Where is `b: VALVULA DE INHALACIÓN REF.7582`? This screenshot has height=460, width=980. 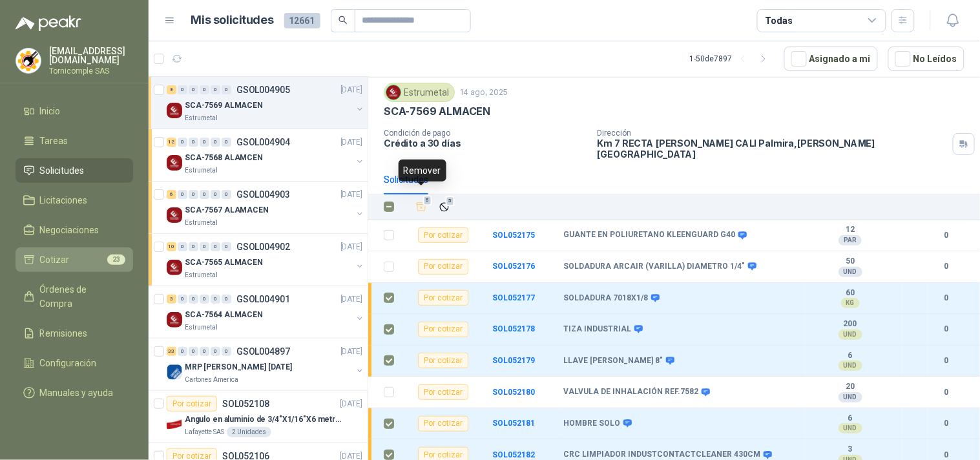 b: VALVULA DE INHALACIÓN REF.7582 is located at coordinates (631, 393).